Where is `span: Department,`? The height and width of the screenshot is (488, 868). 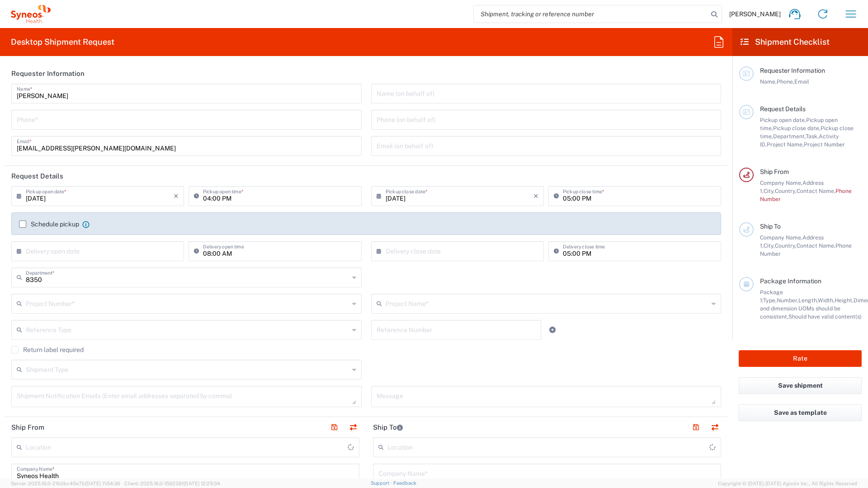
span: Department, is located at coordinates (790, 136).